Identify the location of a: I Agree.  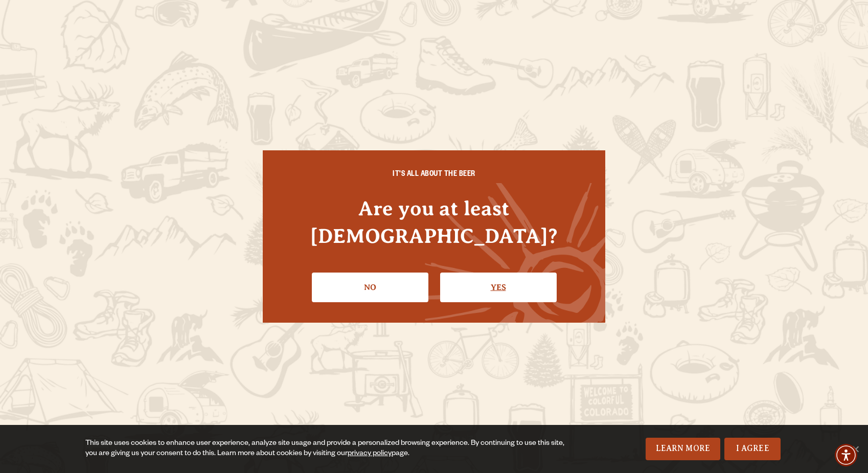
(753, 449).